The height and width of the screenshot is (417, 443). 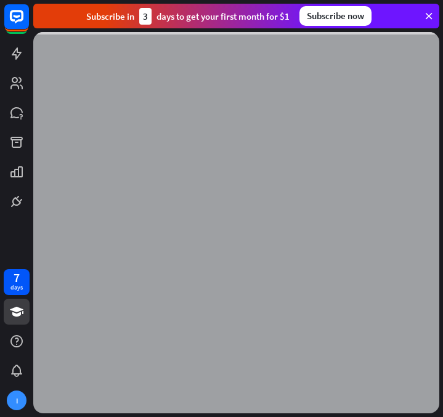 I want to click on a: 7 days, so click(x=17, y=282).